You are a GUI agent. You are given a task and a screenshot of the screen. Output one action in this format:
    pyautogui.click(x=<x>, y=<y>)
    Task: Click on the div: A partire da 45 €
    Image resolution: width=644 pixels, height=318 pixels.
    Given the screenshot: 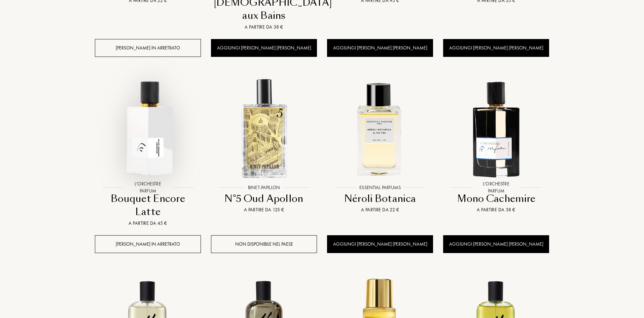 What is the action you would take?
    pyautogui.click(x=148, y=223)
    